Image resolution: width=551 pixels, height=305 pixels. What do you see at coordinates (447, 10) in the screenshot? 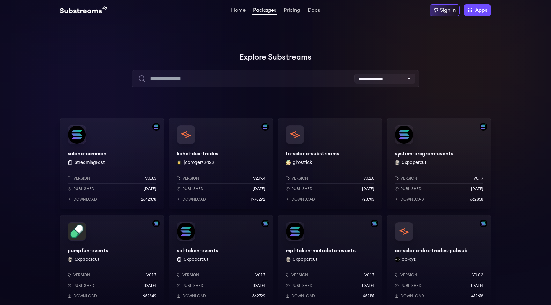
I see `div: Sign in` at bounding box center [447, 10].